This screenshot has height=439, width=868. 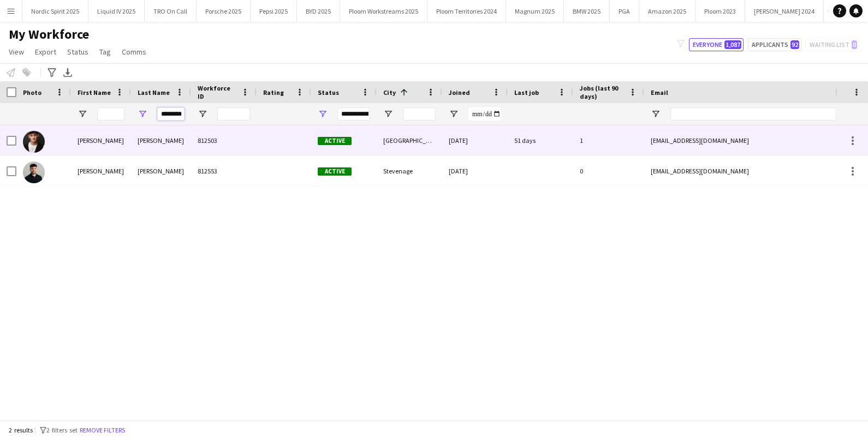 What do you see at coordinates (775, 45) in the screenshot?
I see `button: Applicants92` at bounding box center [775, 45].